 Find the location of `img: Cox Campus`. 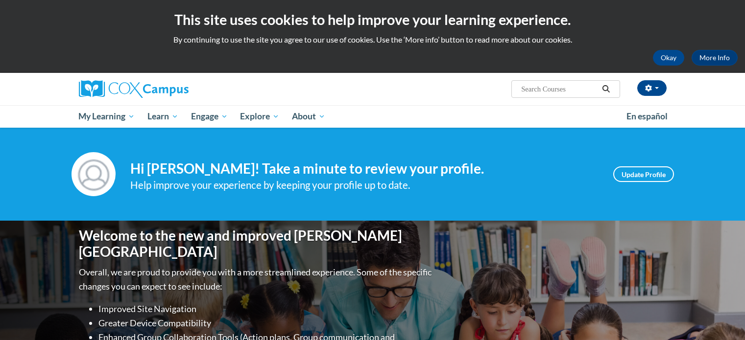

img: Cox Campus is located at coordinates (134, 89).